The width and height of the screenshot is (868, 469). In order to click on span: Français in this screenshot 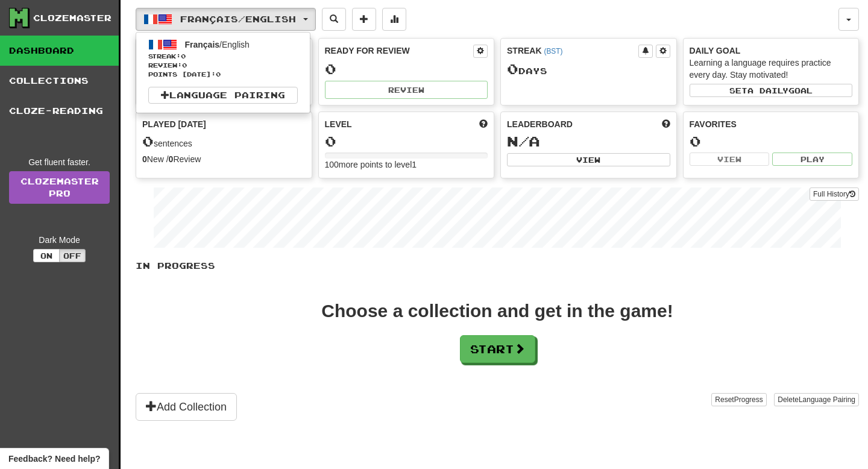, I will do `click(203, 44)`.